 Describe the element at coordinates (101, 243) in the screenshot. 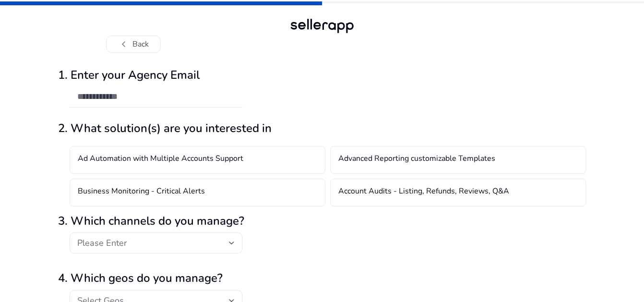

I see `span: Please Enter` at that location.